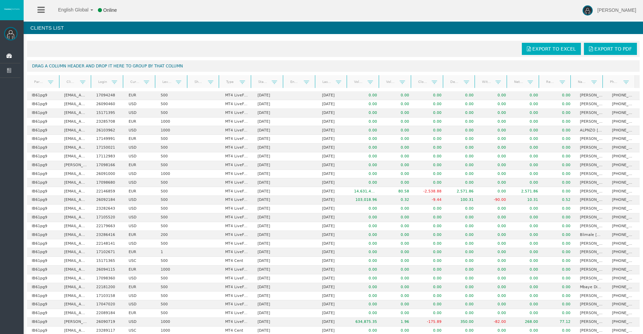 This screenshot has height=334, width=643. What do you see at coordinates (359, 82) in the screenshot?
I see `a: Volume` at bounding box center [359, 82].